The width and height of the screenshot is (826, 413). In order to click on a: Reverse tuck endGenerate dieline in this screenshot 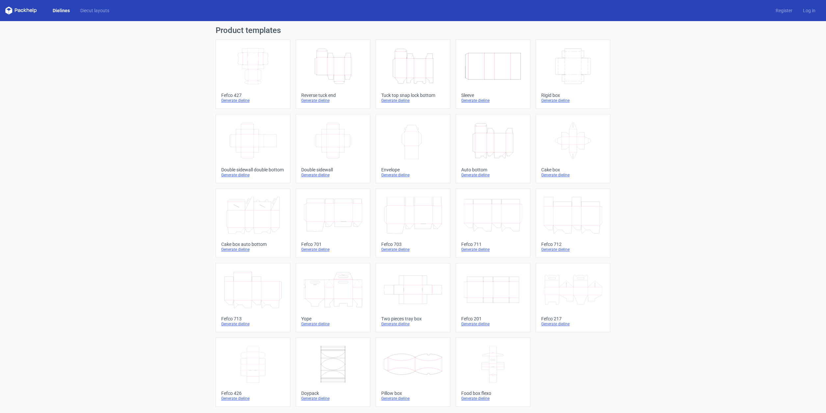, I will do `click(333, 74)`.